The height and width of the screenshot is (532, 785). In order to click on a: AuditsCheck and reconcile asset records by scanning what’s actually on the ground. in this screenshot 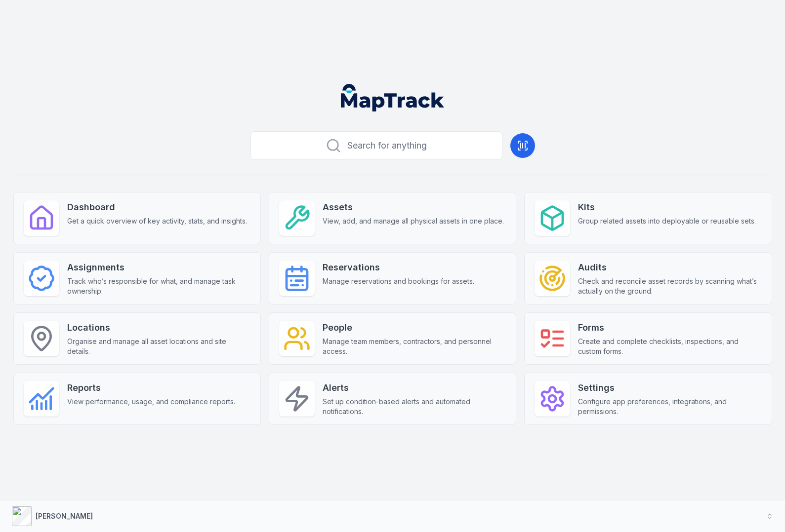, I will do `click(648, 278)`.